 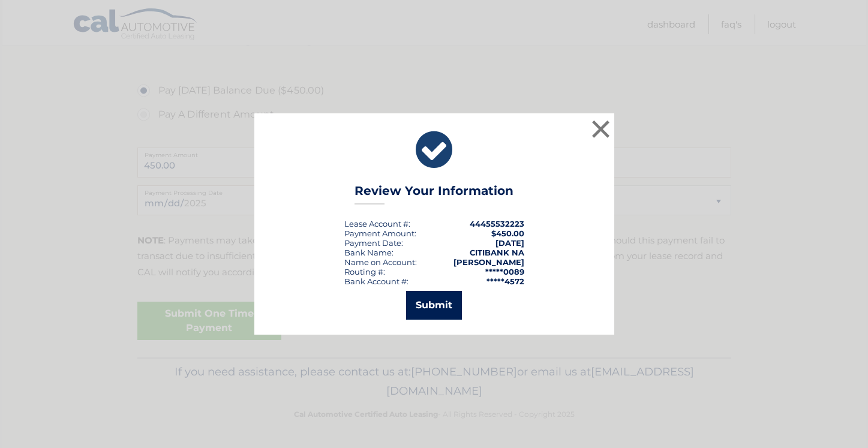 What do you see at coordinates (497, 224) in the screenshot?
I see `strong: 44455532223` at bounding box center [497, 224].